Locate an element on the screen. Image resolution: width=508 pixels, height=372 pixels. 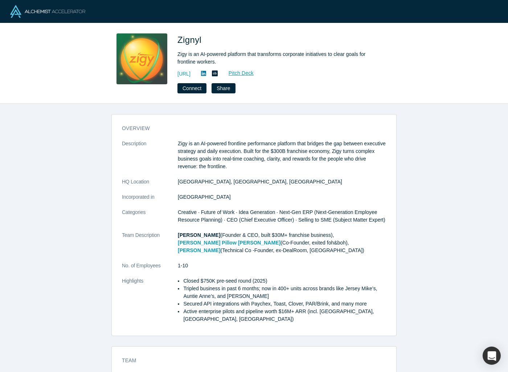
li: Closed $750K pre-seed round (2025) is located at coordinates (285, 281).